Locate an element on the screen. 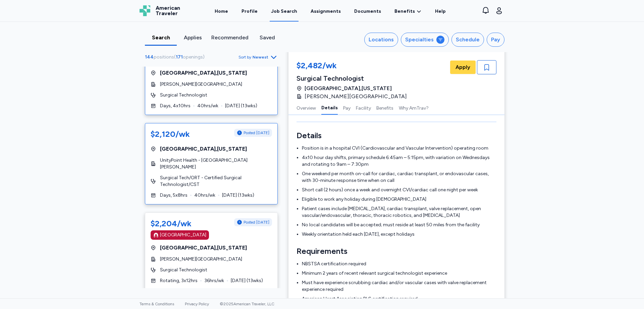 The height and width of the screenshot is (309, 644). div: $2,204/wk is located at coordinates (171, 224).